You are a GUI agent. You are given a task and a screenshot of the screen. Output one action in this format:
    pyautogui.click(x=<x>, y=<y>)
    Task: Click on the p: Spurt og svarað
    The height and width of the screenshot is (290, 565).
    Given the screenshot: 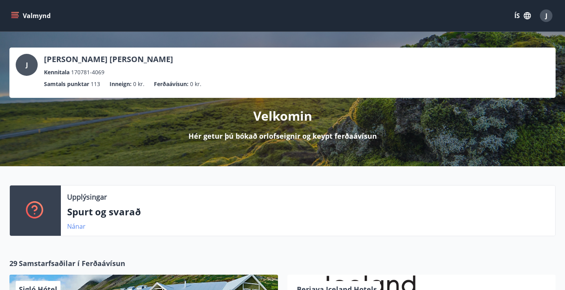 What is the action you would take?
    pyautogui.click(x=308, y=212)
    